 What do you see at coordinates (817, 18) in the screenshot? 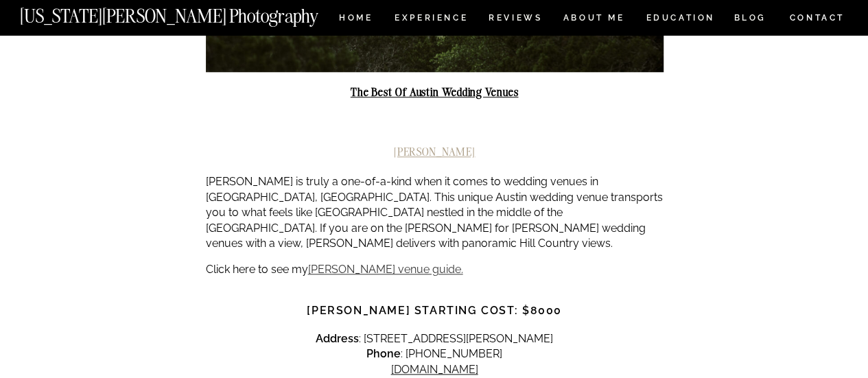
I see `nav: CONTACT` at bounding box center [817, 18].